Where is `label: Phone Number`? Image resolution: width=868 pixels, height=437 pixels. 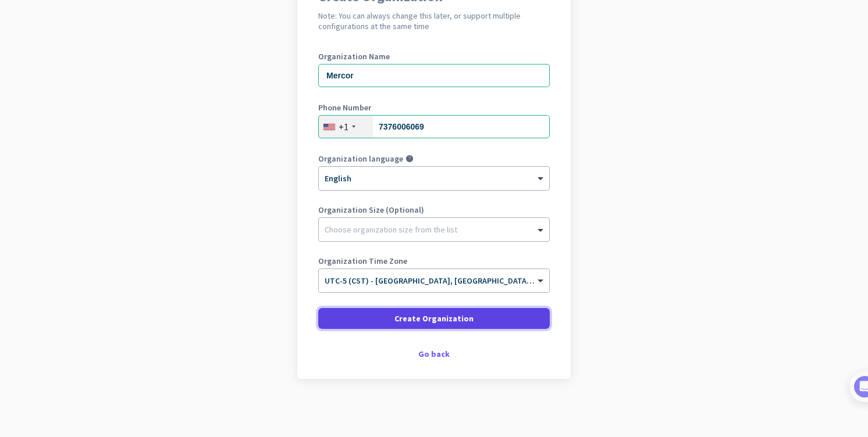
label: Phone Number is located at coordinates (434, 108).